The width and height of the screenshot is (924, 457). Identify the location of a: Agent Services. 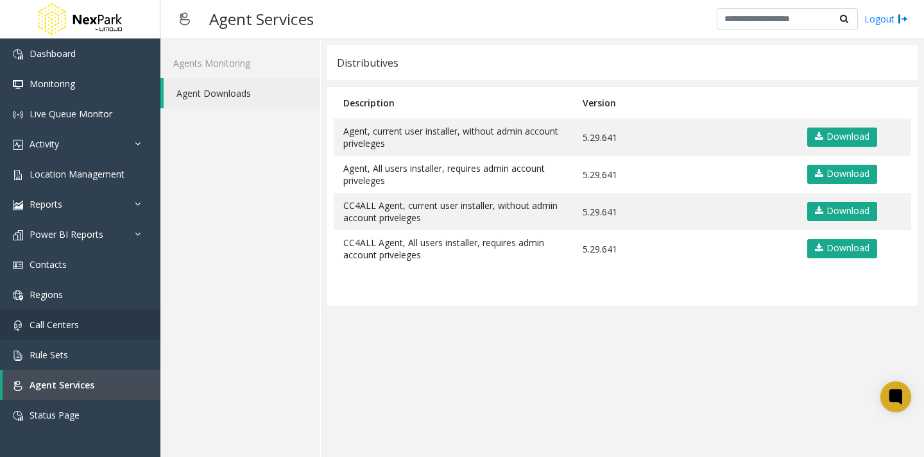
(81, 385).